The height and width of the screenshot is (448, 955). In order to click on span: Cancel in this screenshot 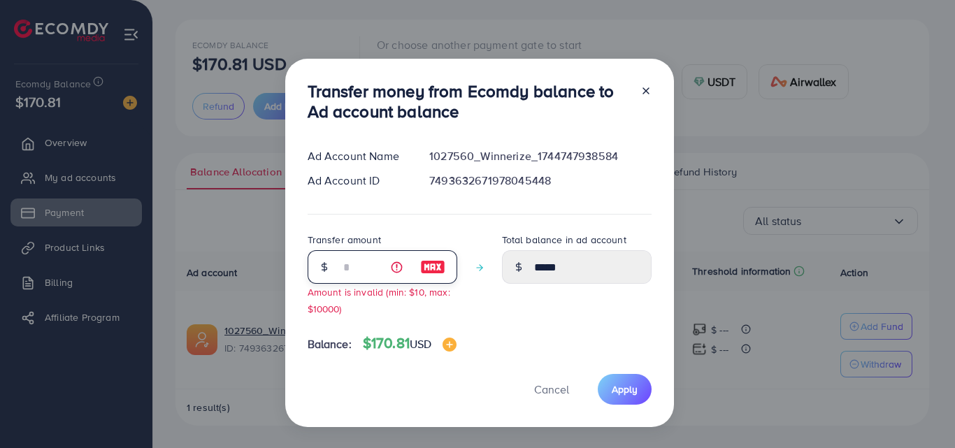, I will do `click(551, 389)`.